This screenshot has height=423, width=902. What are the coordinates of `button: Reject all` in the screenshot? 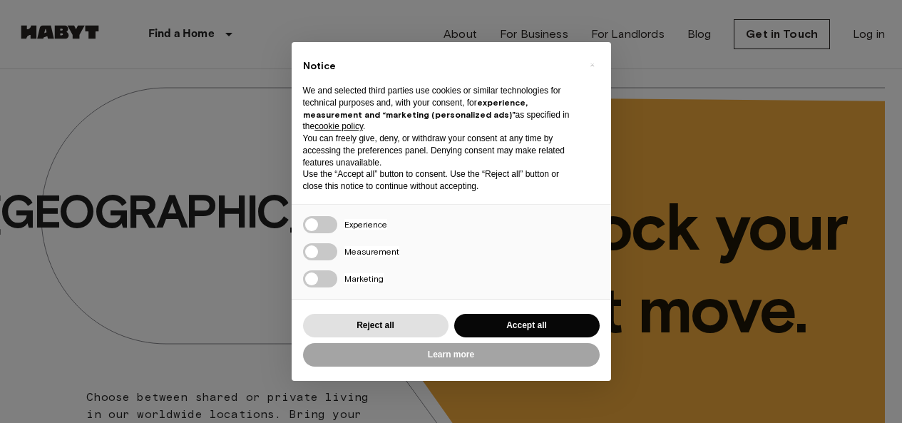 It's located at (376, 325).